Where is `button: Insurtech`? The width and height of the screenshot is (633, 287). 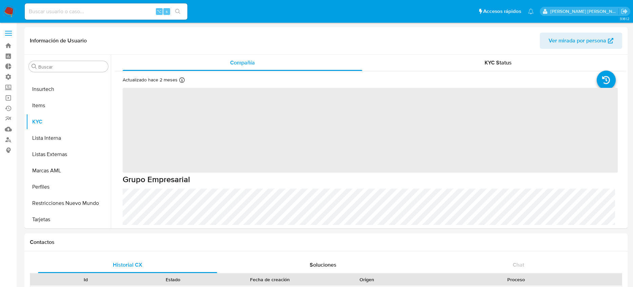 button: Insurtech is located at coordinates (69, 89).